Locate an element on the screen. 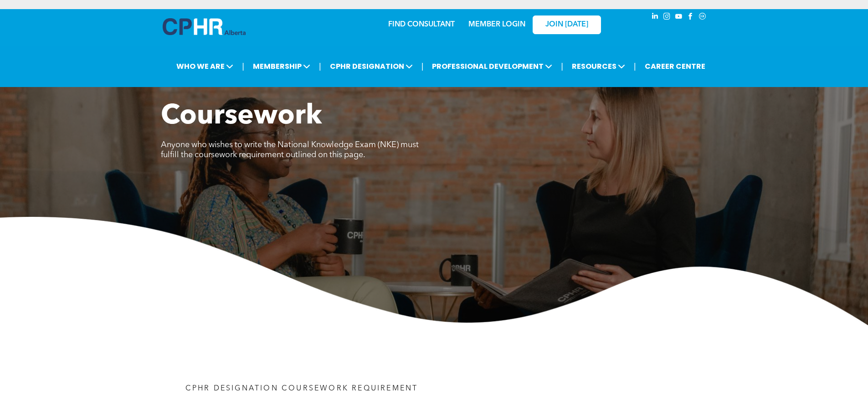  span: Anyone who wishes to write the National Knowledge Exam (NKE) must fulfill the coursework requirem... is located at coordinates (290, 150).